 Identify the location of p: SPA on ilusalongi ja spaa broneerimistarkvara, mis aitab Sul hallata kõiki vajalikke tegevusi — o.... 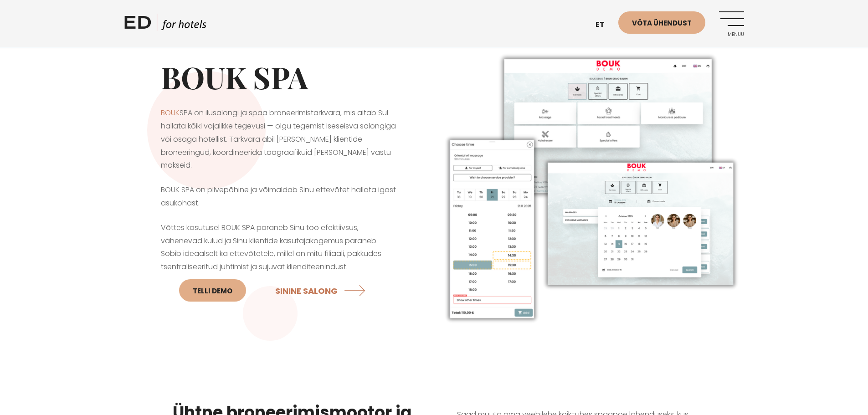
(279, 139).